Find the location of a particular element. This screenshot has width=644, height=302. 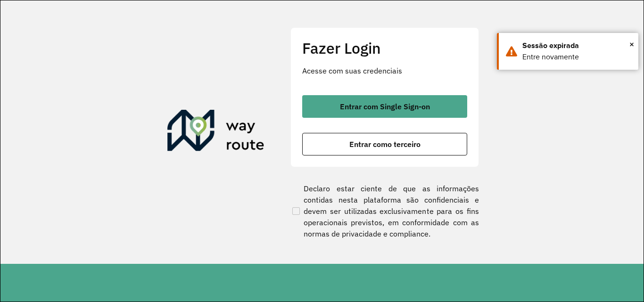

h2: Fazer Login is located at coordinates (385, 48).